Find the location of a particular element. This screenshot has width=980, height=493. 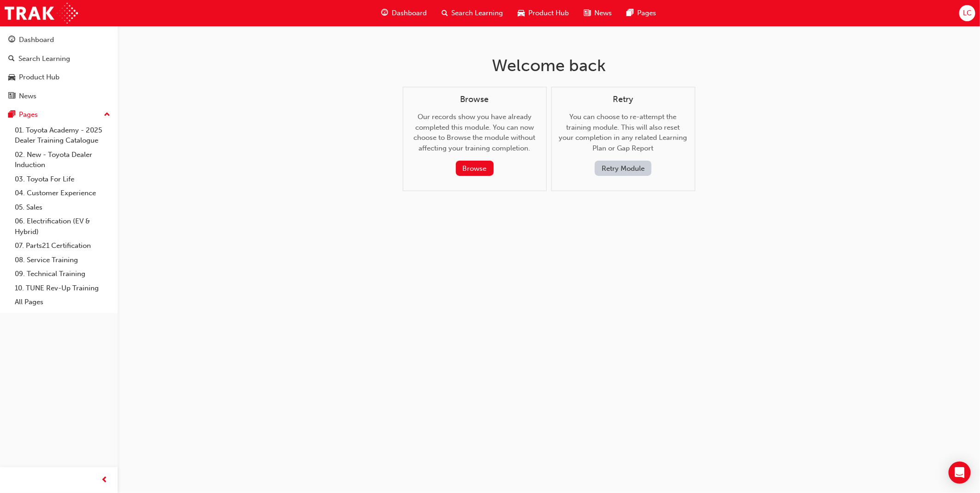

a: Product Hub is located at coordinates (59, 77).